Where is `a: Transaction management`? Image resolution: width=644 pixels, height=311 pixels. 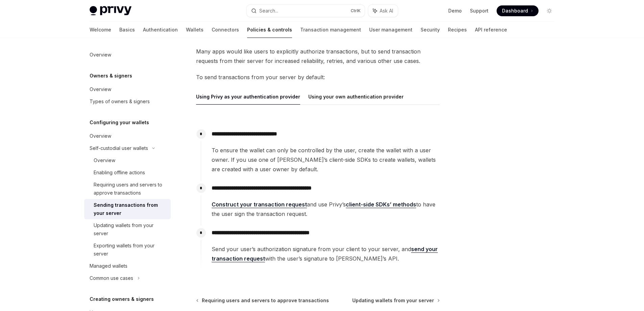 a: Transaction management is located at coordinates (331, 30).